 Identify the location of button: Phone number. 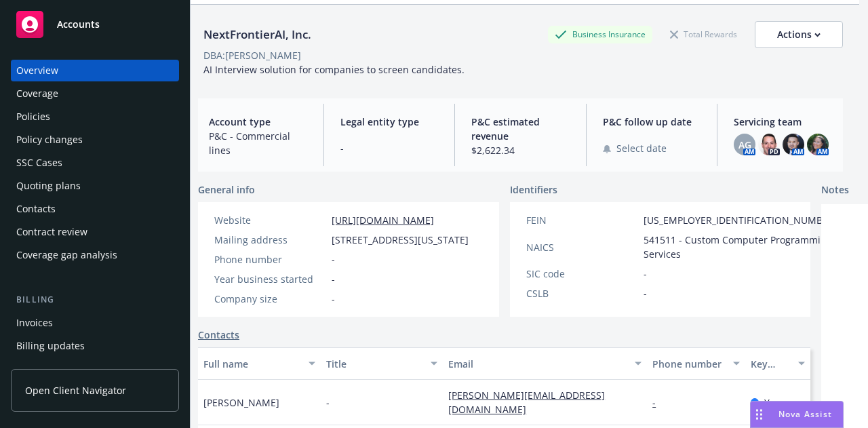
(696, 363).